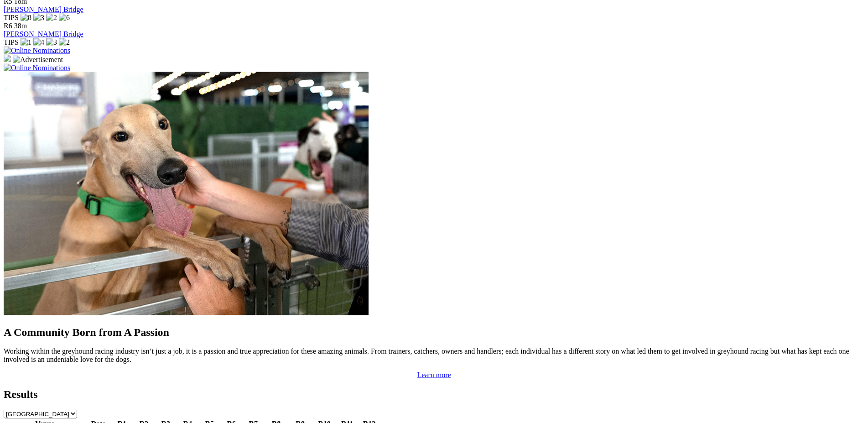  I want to click on span: R6, so click(8, 25).